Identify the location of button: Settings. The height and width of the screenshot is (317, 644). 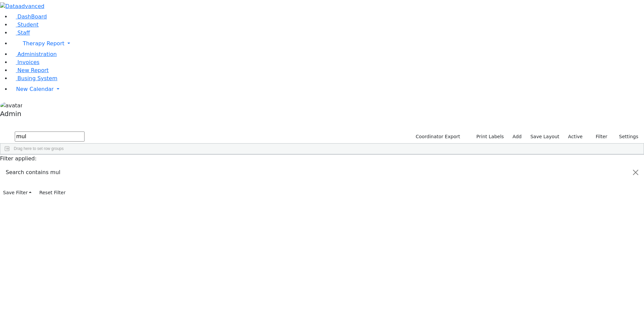
(627, 136).